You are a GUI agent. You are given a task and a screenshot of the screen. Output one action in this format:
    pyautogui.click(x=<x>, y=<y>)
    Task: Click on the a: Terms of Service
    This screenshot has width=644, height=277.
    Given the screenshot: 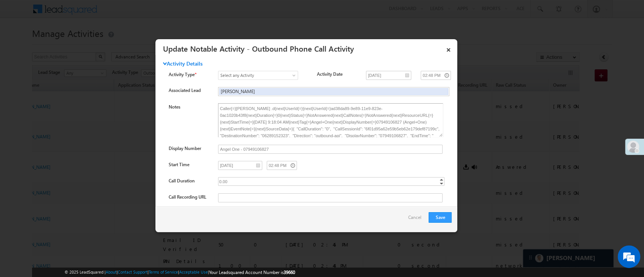 What is the action you would take?
    pyautogui.click(x=163, y=272)
    